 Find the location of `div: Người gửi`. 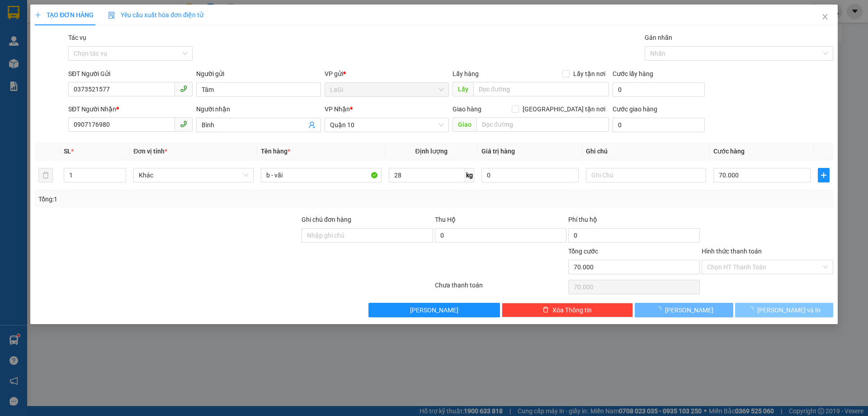

div: Người gửi is located at coordinates (258, 74).